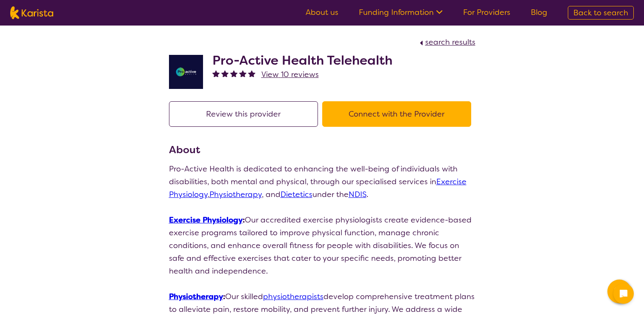 This screenshot has height=314, width=644. I want to click on h3: About, so click(322, 150).